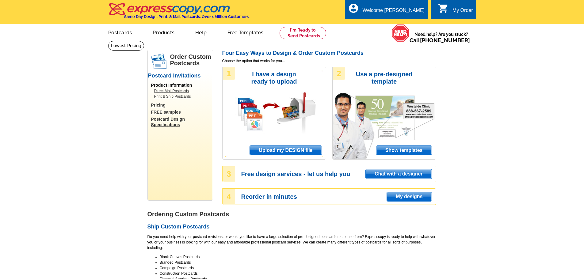 The width and height of the screenshot is (584, 279). What do you see at coordinates (353, 8) in the screenshot?
I see `i: account_circle` at bounding box center [353, 8].